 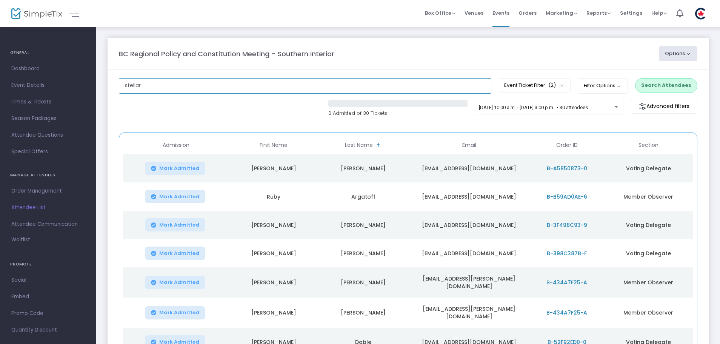 What do you see at coordinates (48, 175) in the screenshot?
I see `h4: MANAGE ATTENDEES` at bounding box center [48, 175].